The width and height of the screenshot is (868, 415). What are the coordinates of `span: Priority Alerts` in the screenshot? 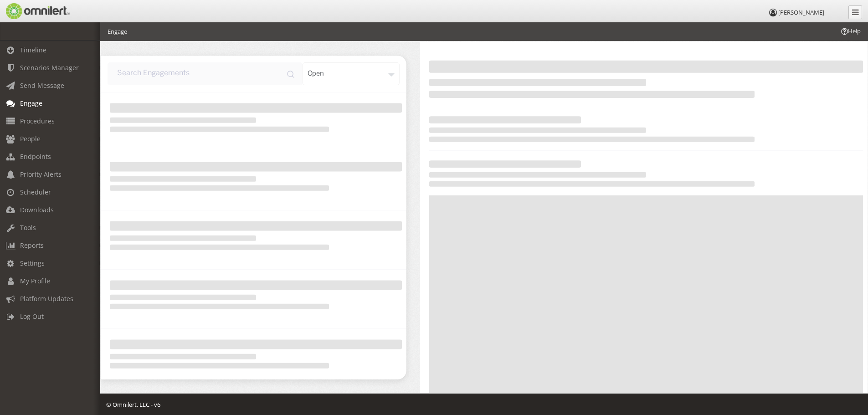 It's located at (41, 174).